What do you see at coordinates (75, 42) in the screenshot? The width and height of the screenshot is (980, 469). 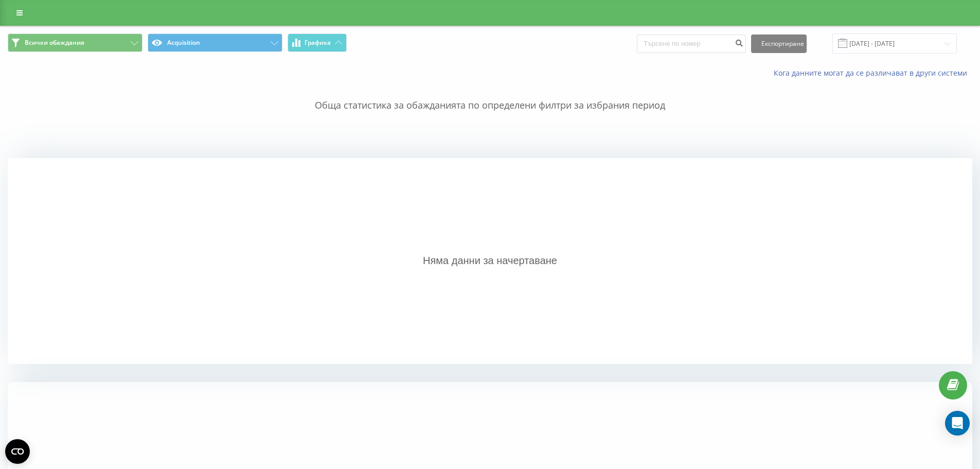 I see `button: Всички обаждания` at bounding box center [75, 42].